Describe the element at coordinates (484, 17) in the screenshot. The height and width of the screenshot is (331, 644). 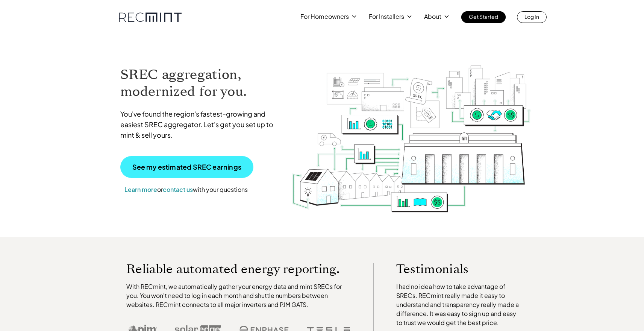
I see `a: Get Started` at that location.